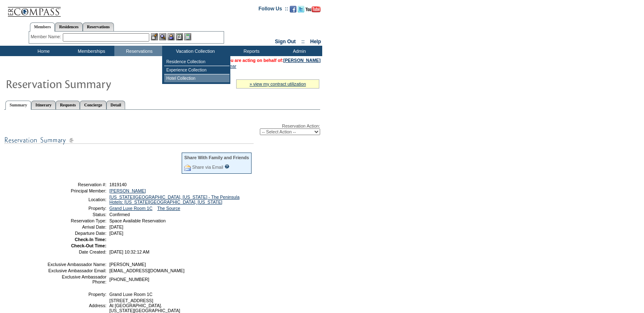  I want to click on a: Share via Email, so click(208, 167).